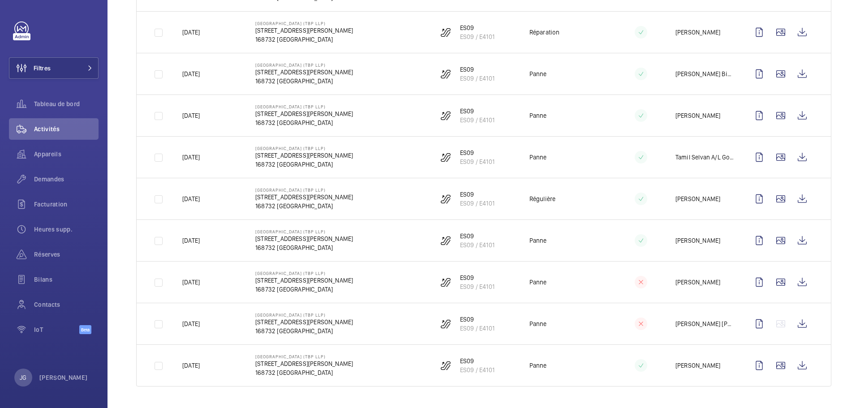 This screenshot has height=408, width=860. What do you see at coordinates (42, 68) in the screenshot?
I see `span: Filtres` at bounding box center [42, 68].